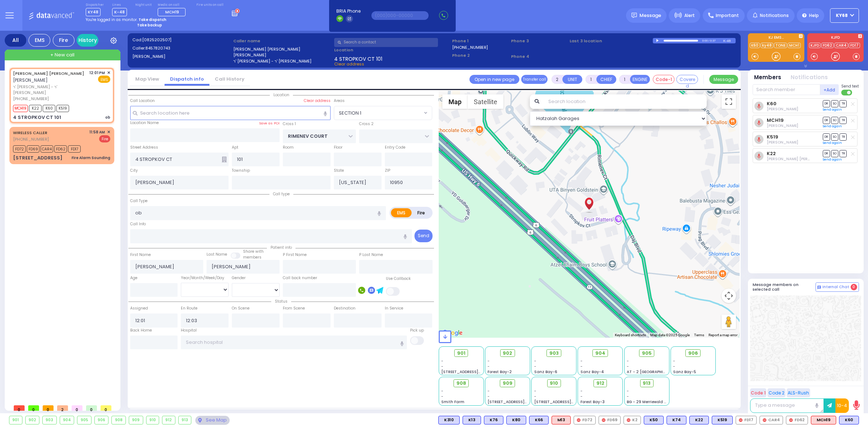  What do you see at coordinates (585, 420) in the screenshot?
I see `div: FD72` at bounding box center [585, 420].